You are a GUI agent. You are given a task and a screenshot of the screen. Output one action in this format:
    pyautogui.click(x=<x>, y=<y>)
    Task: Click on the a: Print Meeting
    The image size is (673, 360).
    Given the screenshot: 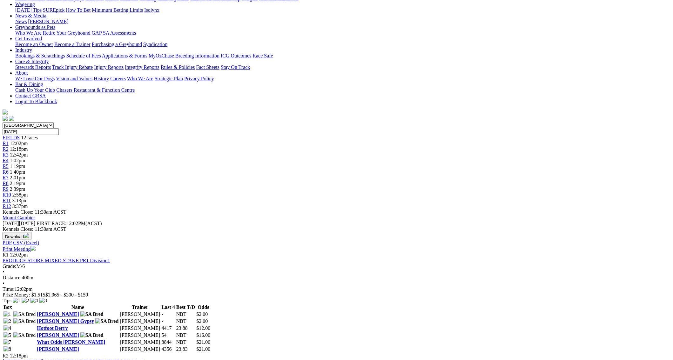 What is the action you would take?
    pyautogui.click(x=19, y=249)
    